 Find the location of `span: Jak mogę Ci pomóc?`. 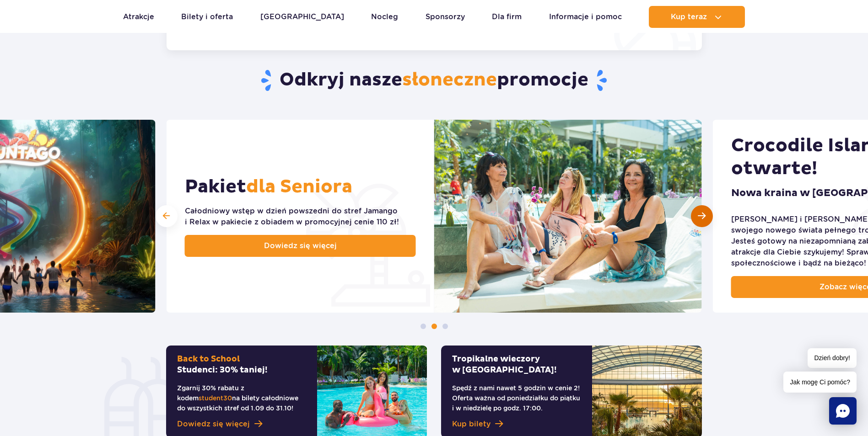

span: Jak mogę Ci pomóc? is located at coordinates (820, 382).